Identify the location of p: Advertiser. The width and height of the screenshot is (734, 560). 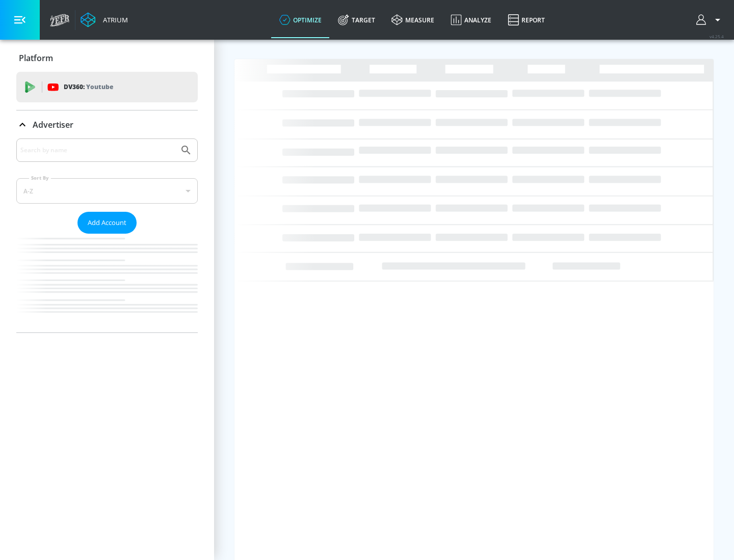
(53, 125).